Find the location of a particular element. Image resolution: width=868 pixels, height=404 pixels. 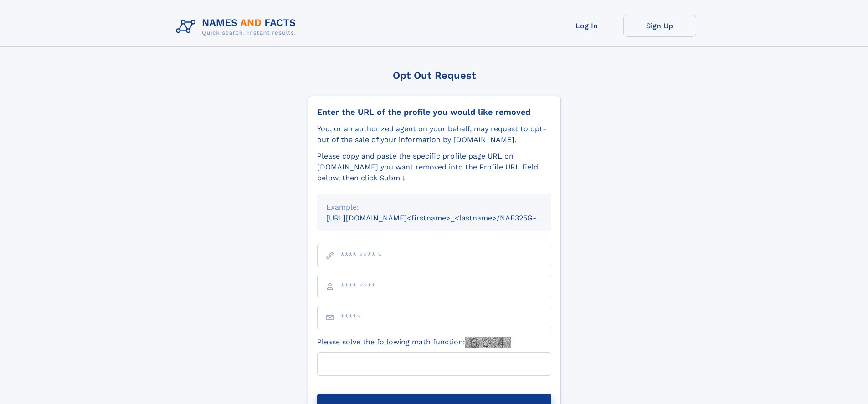

img: Logo Names and Facts is located at coordinates (238, 27).